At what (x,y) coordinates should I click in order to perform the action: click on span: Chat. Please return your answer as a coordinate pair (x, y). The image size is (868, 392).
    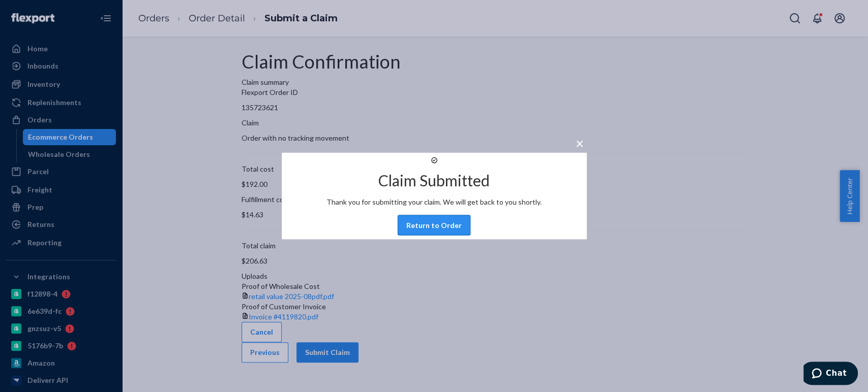
    Looking at the image, I should click on (32, 12).